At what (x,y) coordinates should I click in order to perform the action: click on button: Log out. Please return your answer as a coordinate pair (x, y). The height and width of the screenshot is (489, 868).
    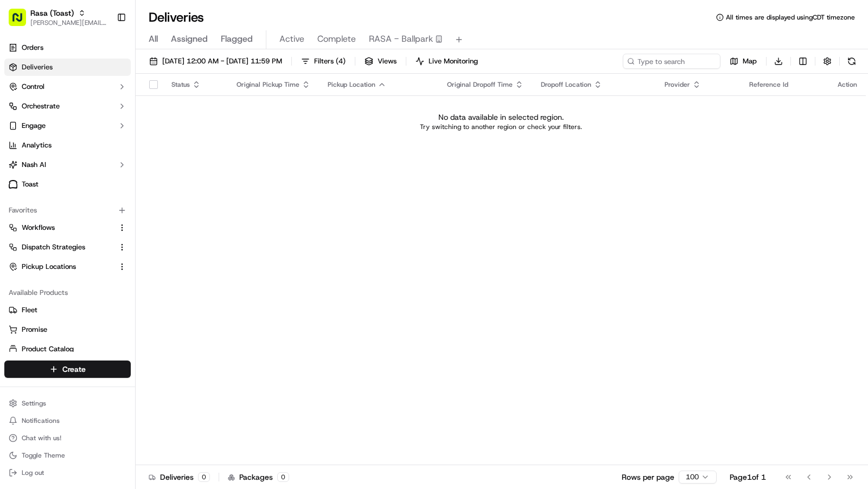
    Looking at the image, I should click on (68, 473).